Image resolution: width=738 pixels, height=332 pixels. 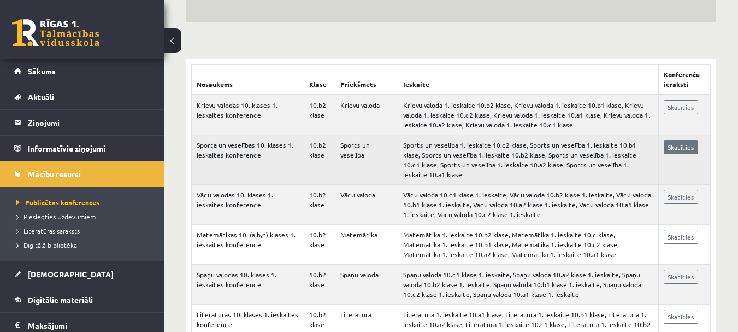 I want to click on a: Literatūras saraksts, so click(x=85, y=231).